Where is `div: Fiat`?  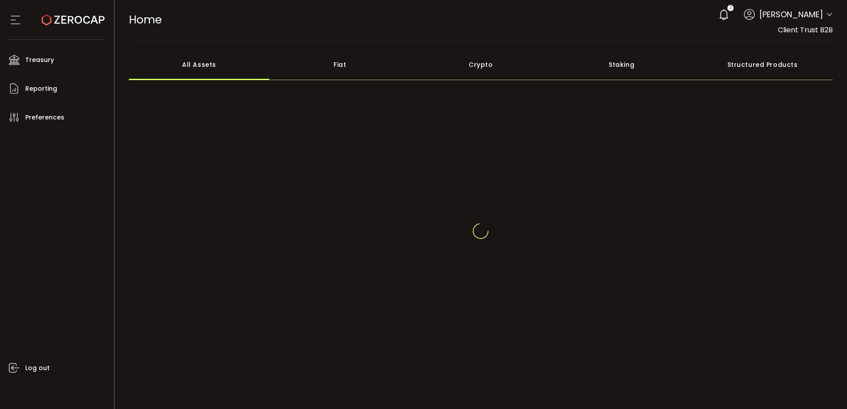
div: Fiat is located at coordinates (340, 65).